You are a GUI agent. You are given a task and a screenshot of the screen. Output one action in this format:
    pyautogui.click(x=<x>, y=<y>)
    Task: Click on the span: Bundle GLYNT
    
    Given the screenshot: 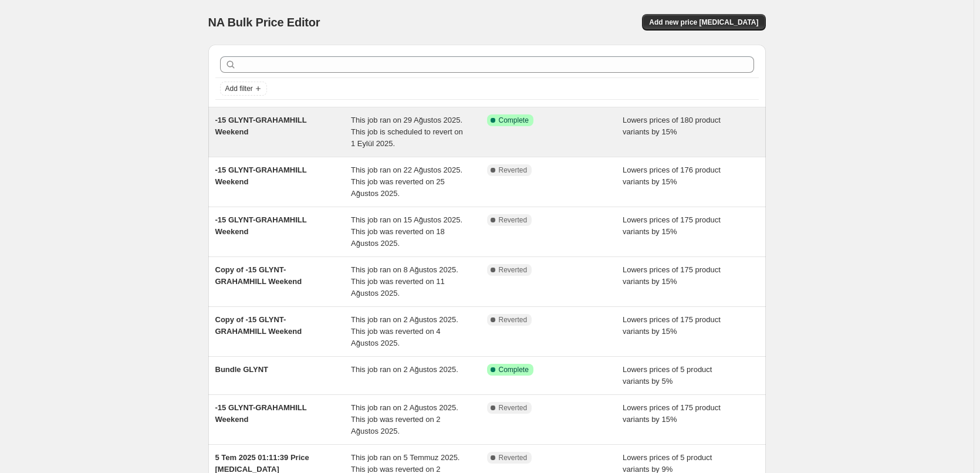 What is the action you would take?
    pyautogui.click(x=242, y=369)
    